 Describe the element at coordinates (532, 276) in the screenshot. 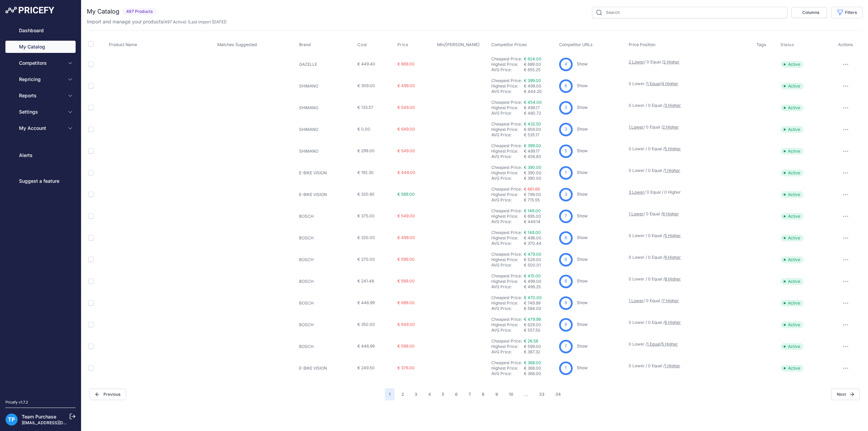

I see `a: € 415.00` at that location.